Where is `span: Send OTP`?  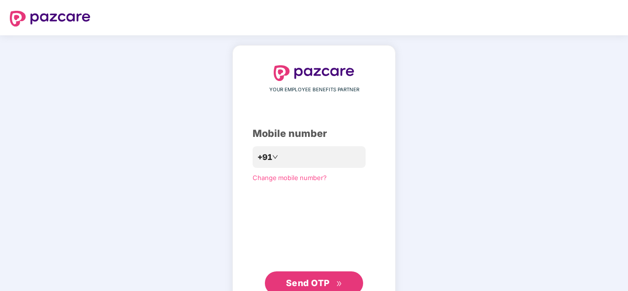 span: Send OTP is located at coordinates (308, 283).